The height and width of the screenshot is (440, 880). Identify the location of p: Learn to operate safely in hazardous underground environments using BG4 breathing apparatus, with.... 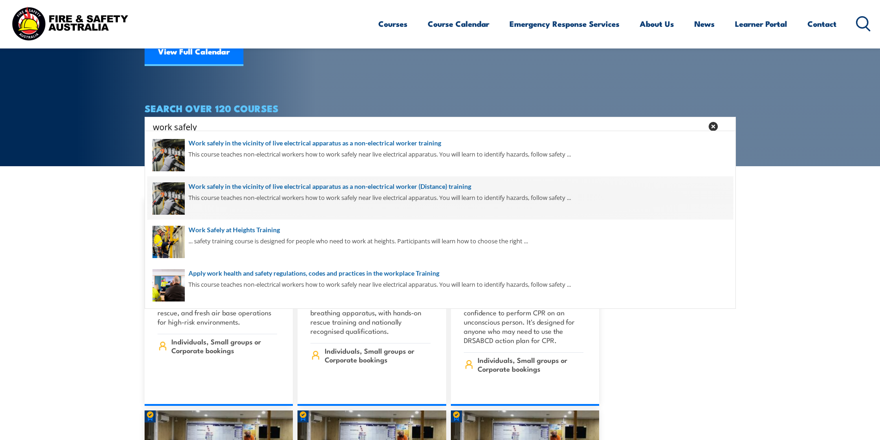
(370, 313).